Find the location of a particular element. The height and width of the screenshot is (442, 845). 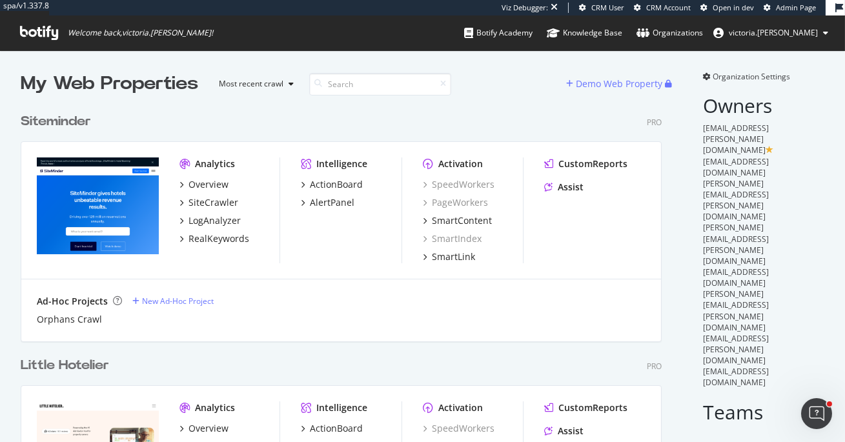

div: RealKeywords is located at coordinates (219, 239).